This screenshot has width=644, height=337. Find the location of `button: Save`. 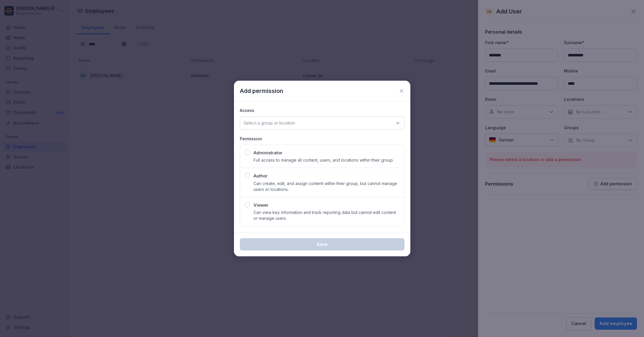

button: Save is located at coordinates (322, 245).